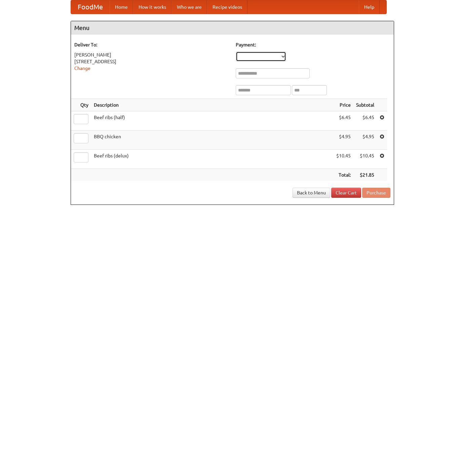 This screenshot has height=476, width=457. What do you see at coordinates (152, 45) in the screenshot?
I see `h5: Deliver To:` at bounding box center [152, 45].